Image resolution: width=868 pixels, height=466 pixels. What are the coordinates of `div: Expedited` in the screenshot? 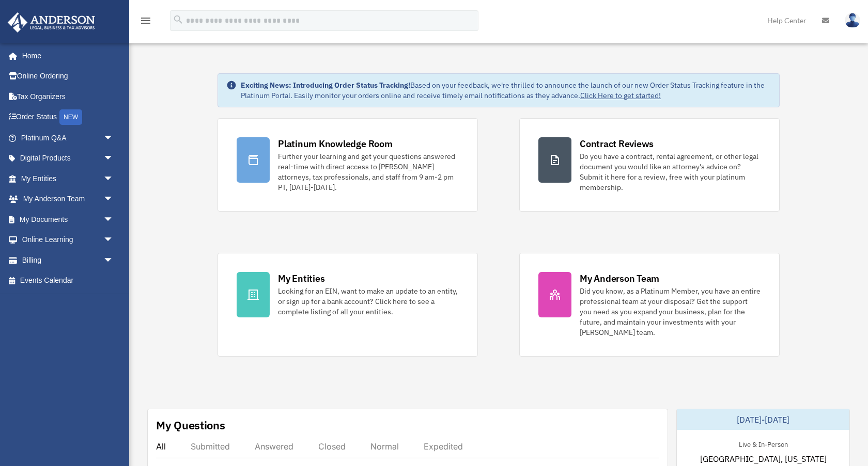 It's located at (443, 446).